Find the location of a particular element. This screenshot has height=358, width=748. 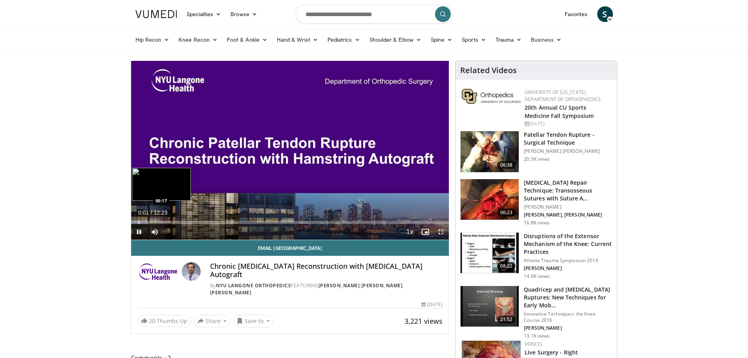

a: Hip Recon is located at coordinates (152, 40).